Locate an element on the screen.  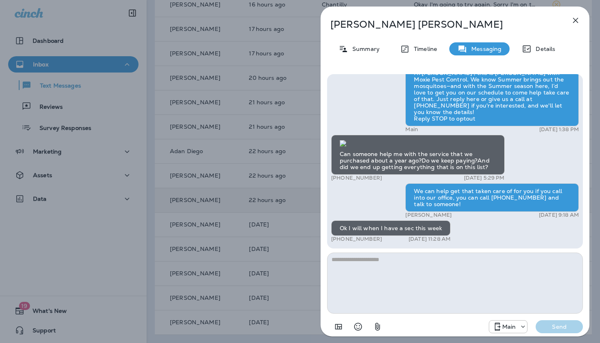
div: We can help get that taken care of for you if you call into our office, you can call [PHONE_NUMBE... is located at coordinates (492, 198).